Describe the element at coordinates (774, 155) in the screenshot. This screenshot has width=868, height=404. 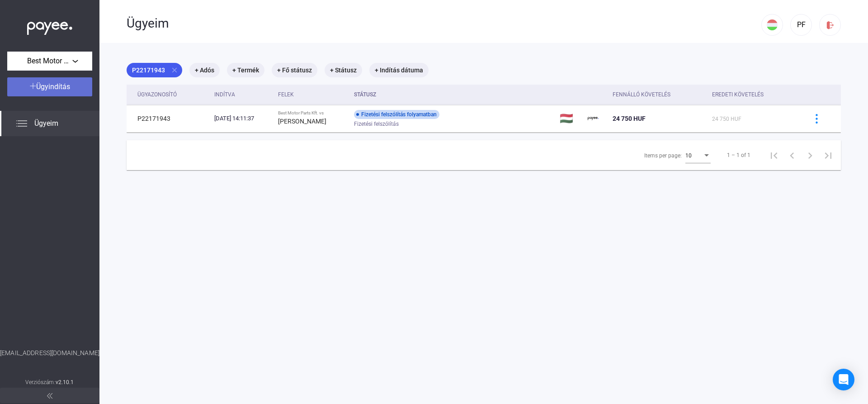
I see `button: First page` at that location.